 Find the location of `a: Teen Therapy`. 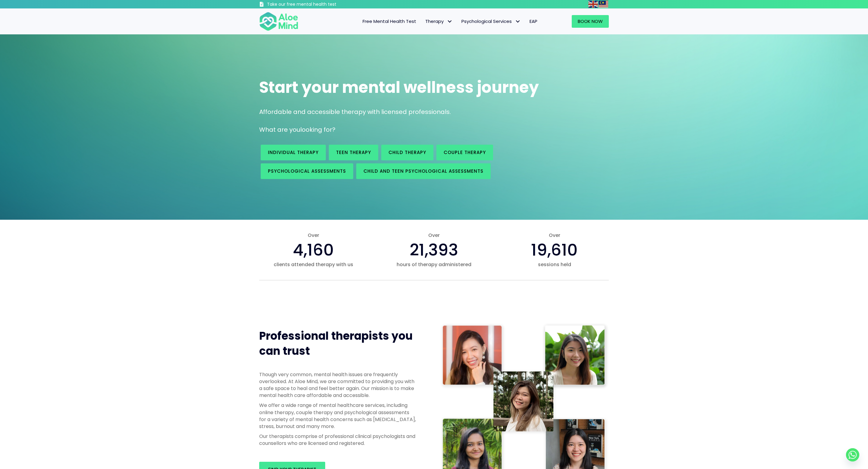

a: Teen Therapy is located at coordinates (353, 152).